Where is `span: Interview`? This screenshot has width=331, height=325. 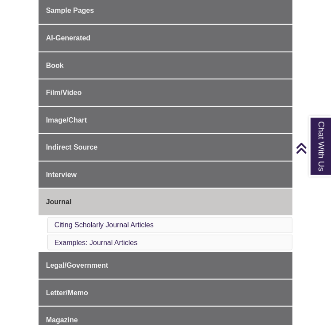 span: Interview is located at coordinates (61, 174).